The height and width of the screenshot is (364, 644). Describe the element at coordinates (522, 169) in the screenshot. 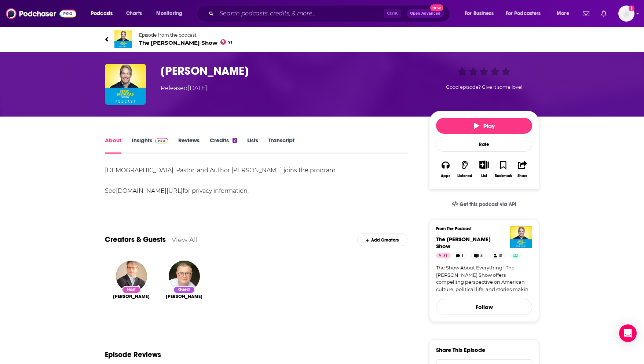

I see `button: Share` at that location.